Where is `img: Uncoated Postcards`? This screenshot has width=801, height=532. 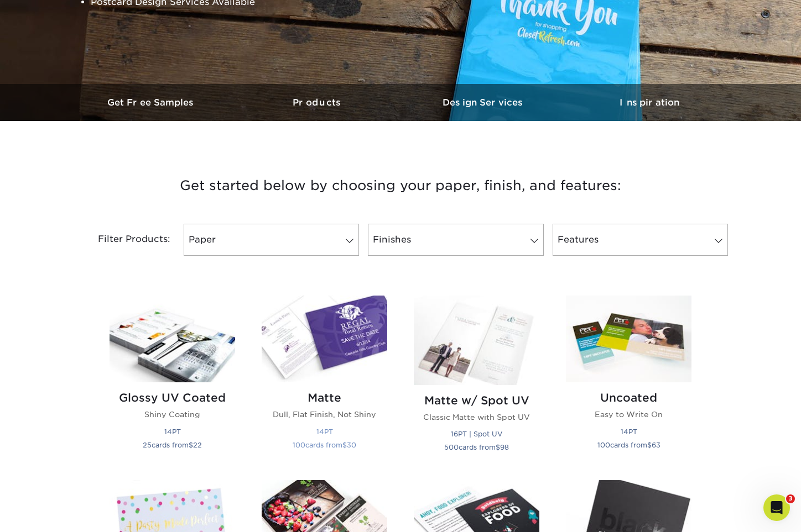
img: Uncoated Postcards is located at coordinates (628, 338).